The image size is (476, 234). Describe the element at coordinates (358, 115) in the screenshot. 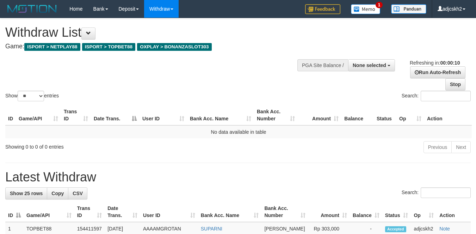

I see `th: Balance` at that location.